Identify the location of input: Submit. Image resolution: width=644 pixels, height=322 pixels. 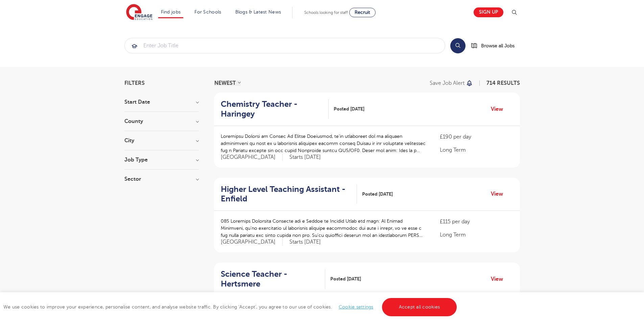
(285, 46).